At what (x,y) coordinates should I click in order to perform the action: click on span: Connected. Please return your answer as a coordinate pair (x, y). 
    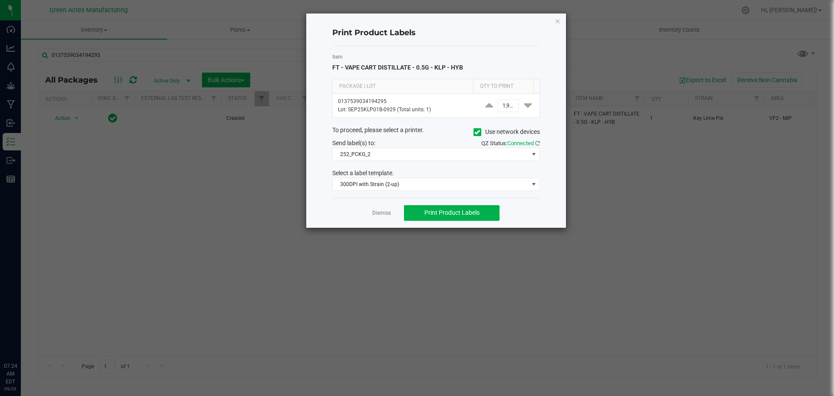
    Looking at the image, I should click on (520, 143).